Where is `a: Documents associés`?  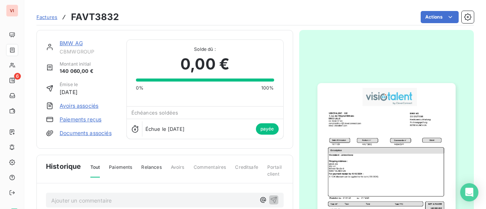 a: Documents associés is located at coordinates (85, 133).